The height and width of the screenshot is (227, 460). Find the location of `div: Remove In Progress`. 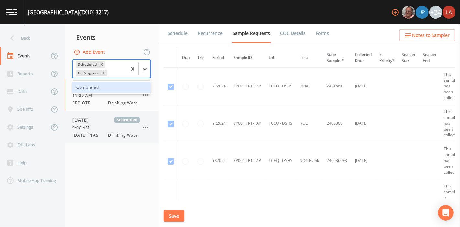

div: Remove In Progress is located at coordinates (104, 73).